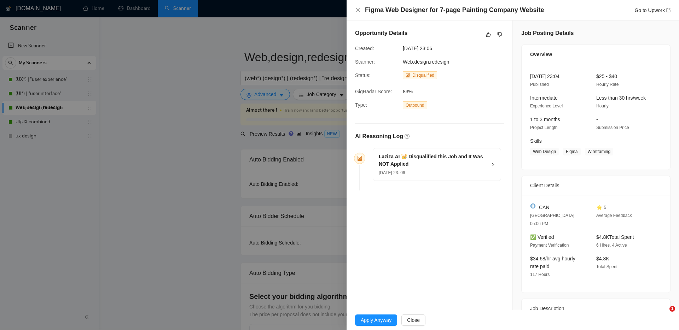  I want to click on button: like, so click(488, 35).